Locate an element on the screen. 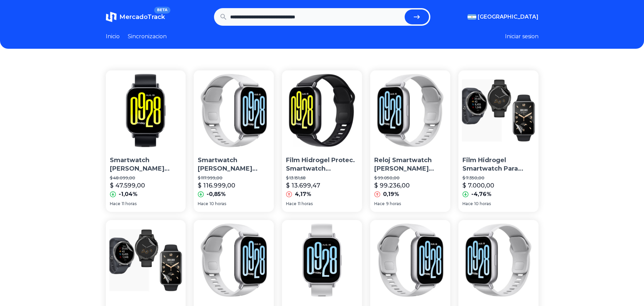 The width and height of the screenshot is (644, 306). p: -1,04% is located at coordinates (128, 195).